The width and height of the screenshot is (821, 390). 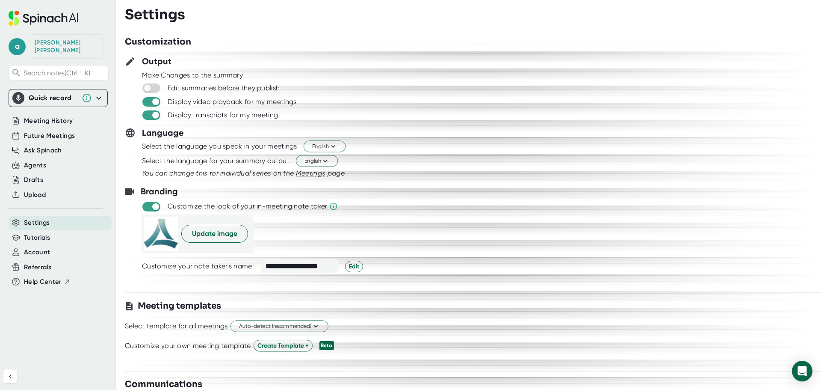 What do you see at coordinates (283, 345) in the screenshot?
I see `span: Create Template +` at bounding box center [283, 345].